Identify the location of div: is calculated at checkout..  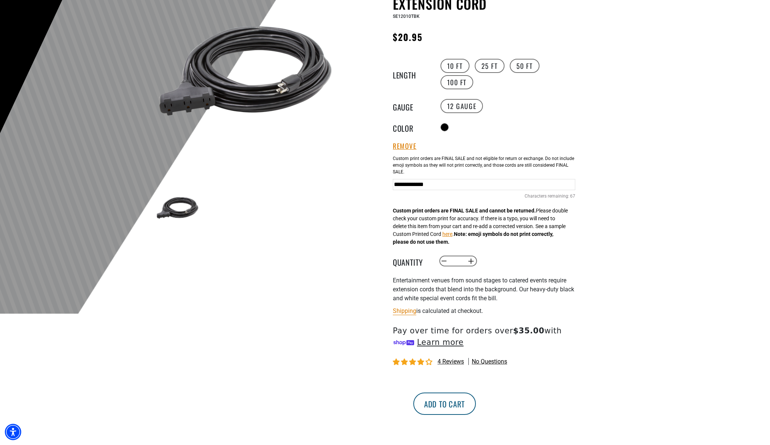
(484, 311).